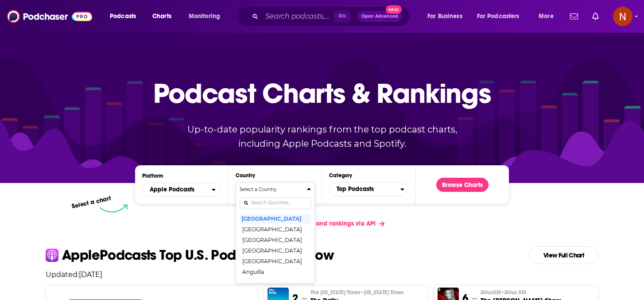 Image resolution: width=644 pixels, height=300 pixels. What do you see at coordinates (445, 16) in the screenshot?
I see `span: For Business` at bounding box center [445, 16].